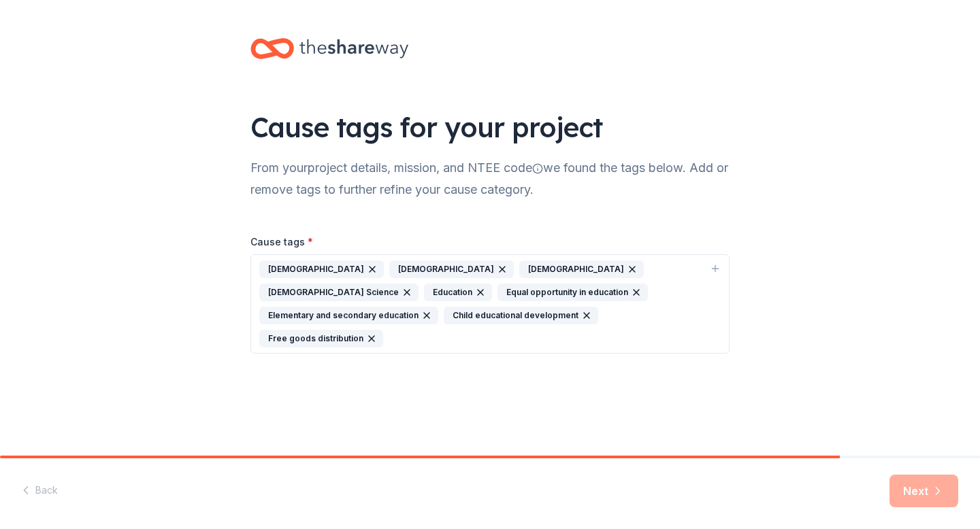 The height and width of the screenshot is (529, 980). I want to click on label: Cause tags, so click(282, 242).